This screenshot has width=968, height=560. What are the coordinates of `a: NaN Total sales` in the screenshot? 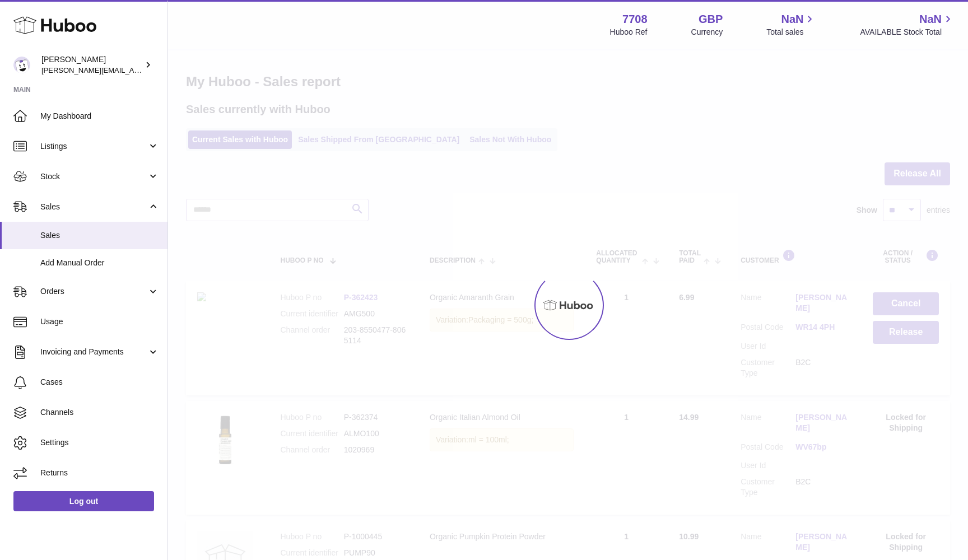 It's located at (791, 24).